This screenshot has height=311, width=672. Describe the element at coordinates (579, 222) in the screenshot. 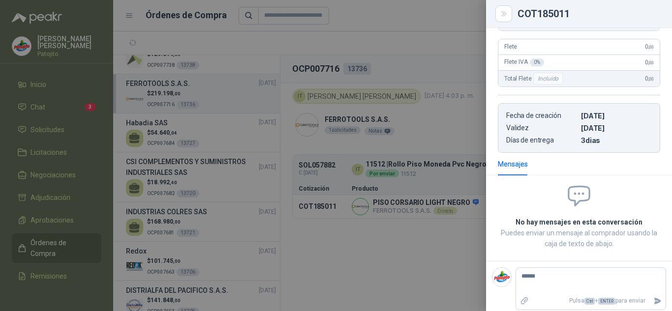

I see `h2: No hay mensajes en esta conversación` at that location.